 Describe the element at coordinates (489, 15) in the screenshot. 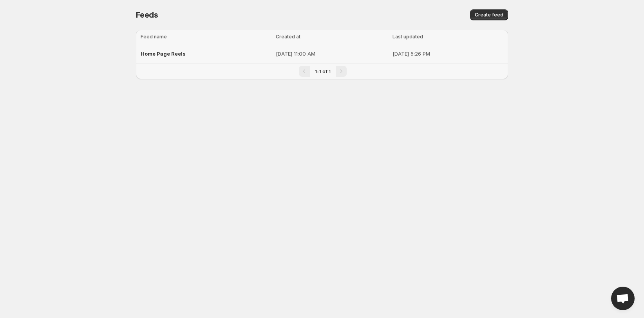

I see `span: Create feed` at that location.